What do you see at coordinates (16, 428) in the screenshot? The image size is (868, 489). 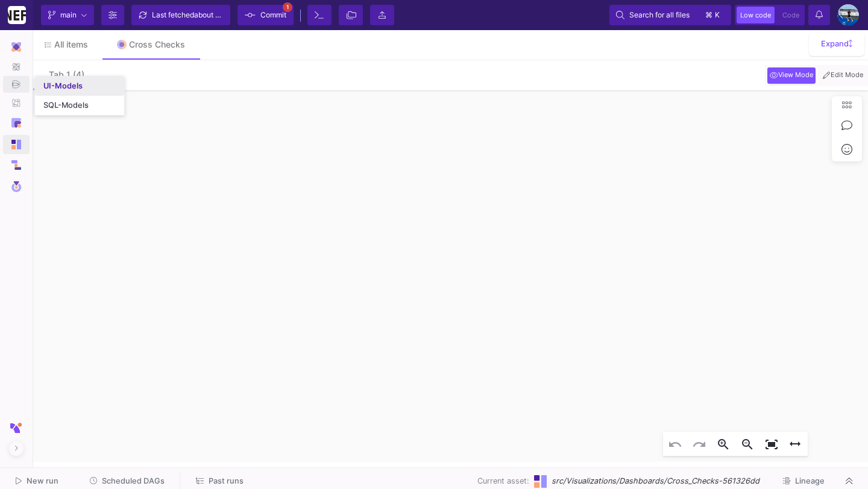 I see `img: y42-short-logo.svg` at bounding box center [16, 428].